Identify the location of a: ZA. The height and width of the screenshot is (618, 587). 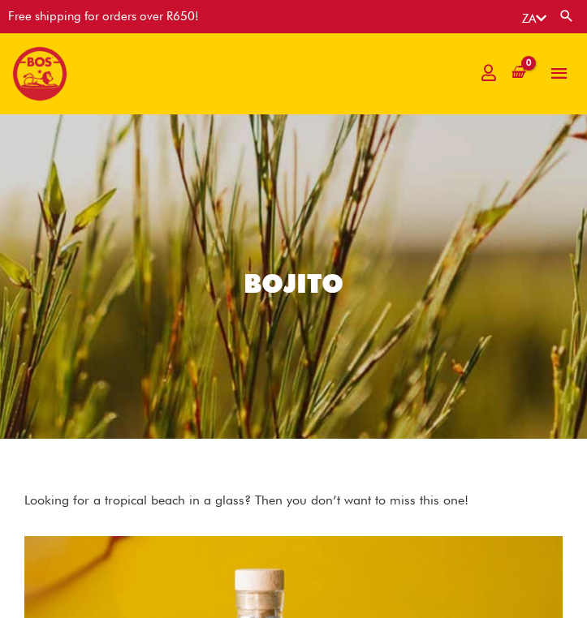
(534, 19).